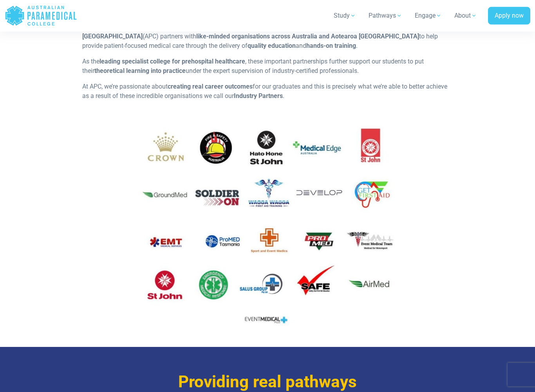 The image size is (535, 392). I want to click on strong: theoretical learning into practice, so click(140, 71).